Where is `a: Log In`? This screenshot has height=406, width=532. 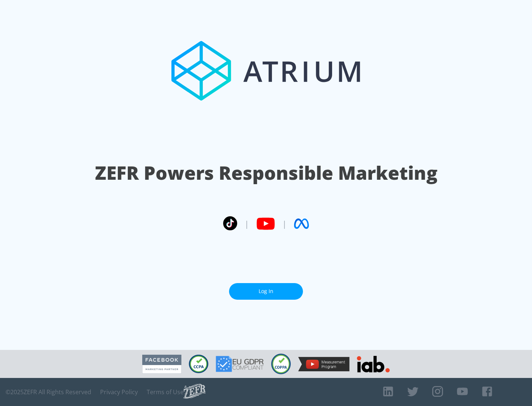 a: Log In is located at coordinates (266, 291).